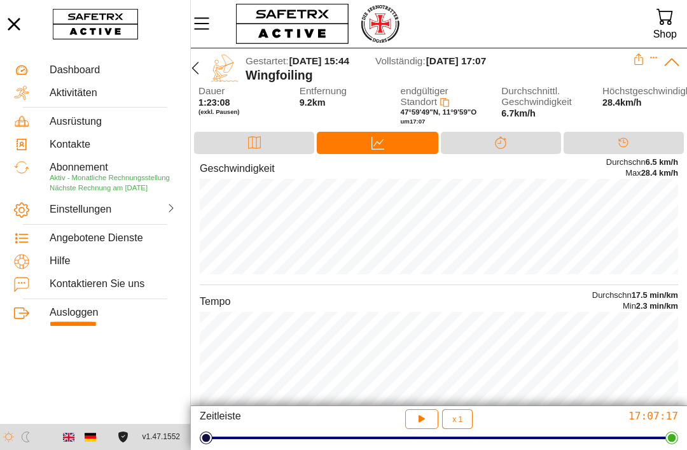 This screenshot has height=450, width=687. I want to click on div: Geschwindigkeit, so click(237, 168).